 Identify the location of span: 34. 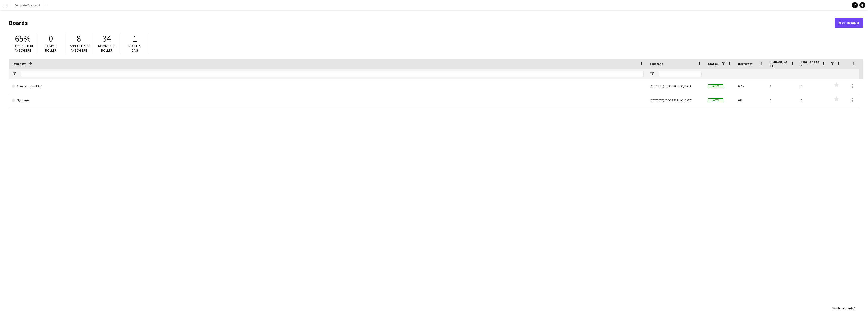
(107, 38).